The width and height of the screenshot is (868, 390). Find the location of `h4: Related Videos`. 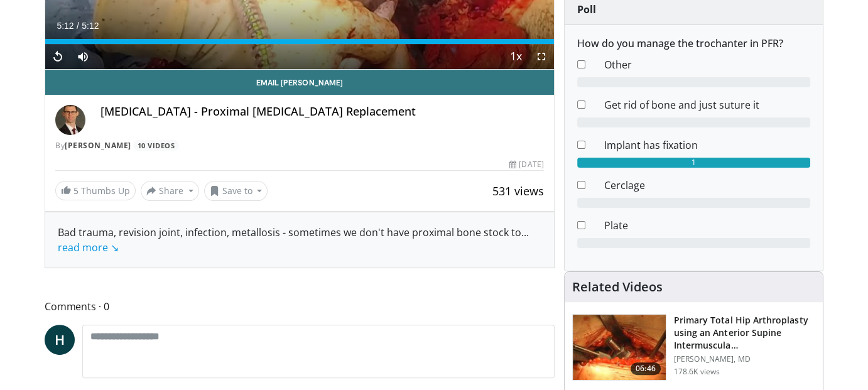

h4: Related Videos is located at coordinates (618, 286).